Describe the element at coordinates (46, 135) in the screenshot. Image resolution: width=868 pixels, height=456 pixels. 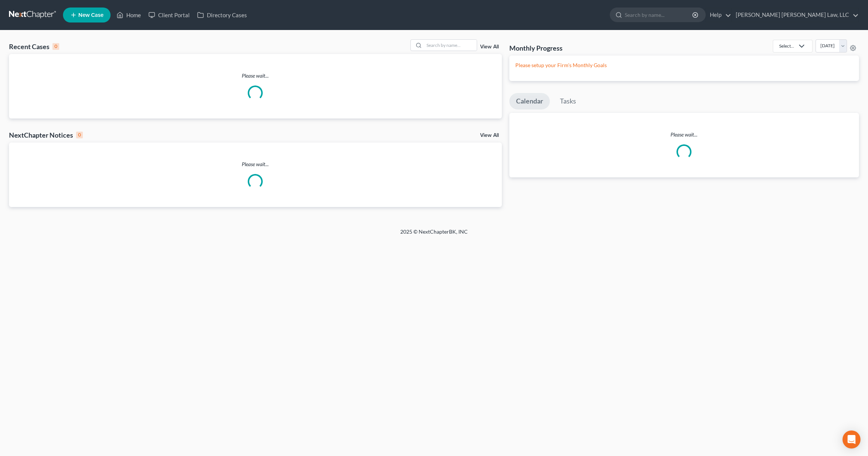
I see `div: NextChapter Notices` at that location.